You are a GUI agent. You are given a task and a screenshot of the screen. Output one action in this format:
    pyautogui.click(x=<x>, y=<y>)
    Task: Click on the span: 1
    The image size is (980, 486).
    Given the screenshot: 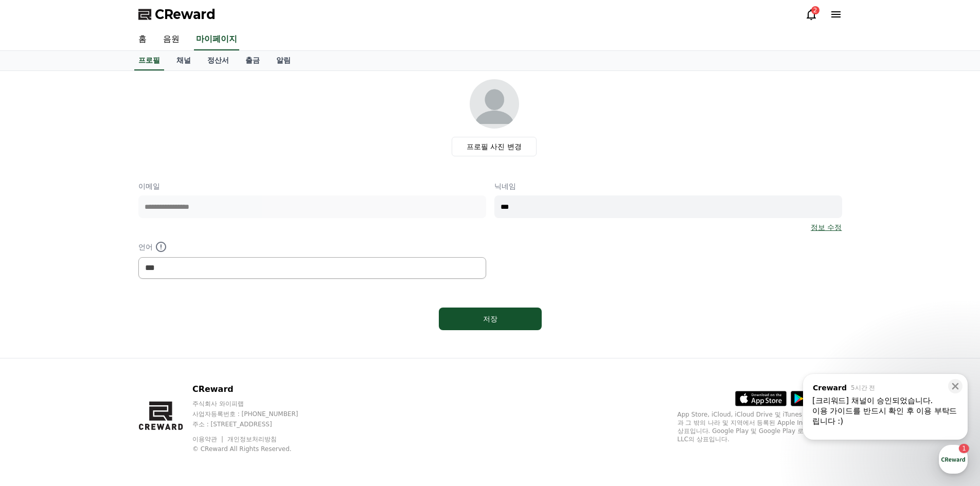 What is the action you would take?
    pyautogui.click(x=106, y=330)
    